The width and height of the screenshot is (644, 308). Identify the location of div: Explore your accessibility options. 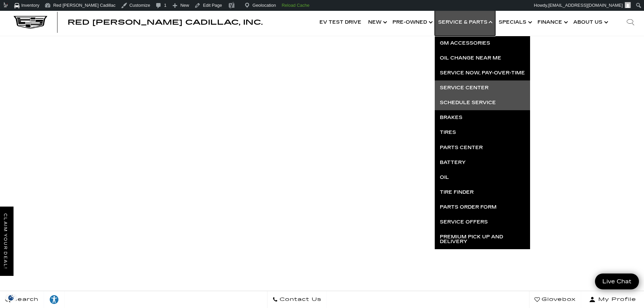
(54, 299).